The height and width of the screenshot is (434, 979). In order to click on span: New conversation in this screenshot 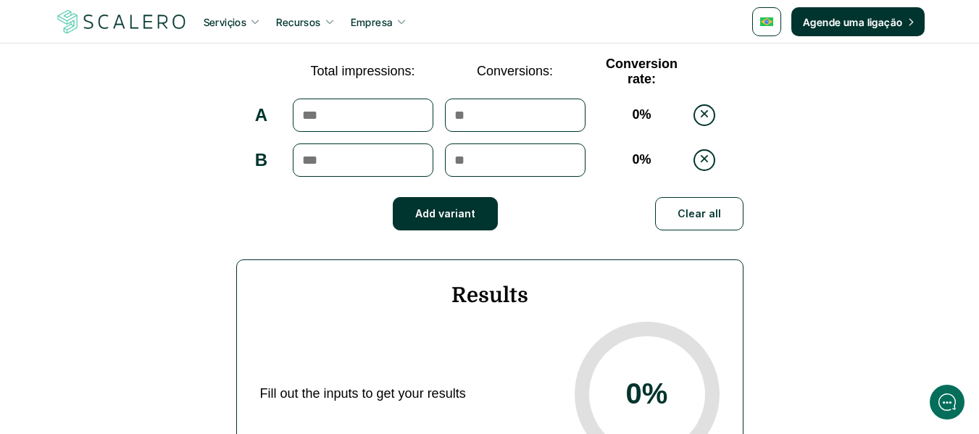, I will do `click(133, 207)`.